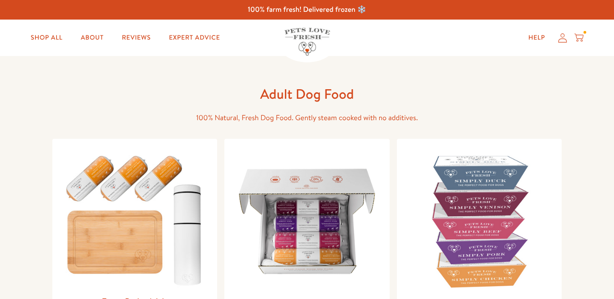 This screenshot has height=299, width=614. What do you see at coordinates (307, 221) in the screenshot?
I see `img: Pets Love Fresh - Adult` at bounding box center [307, 221].